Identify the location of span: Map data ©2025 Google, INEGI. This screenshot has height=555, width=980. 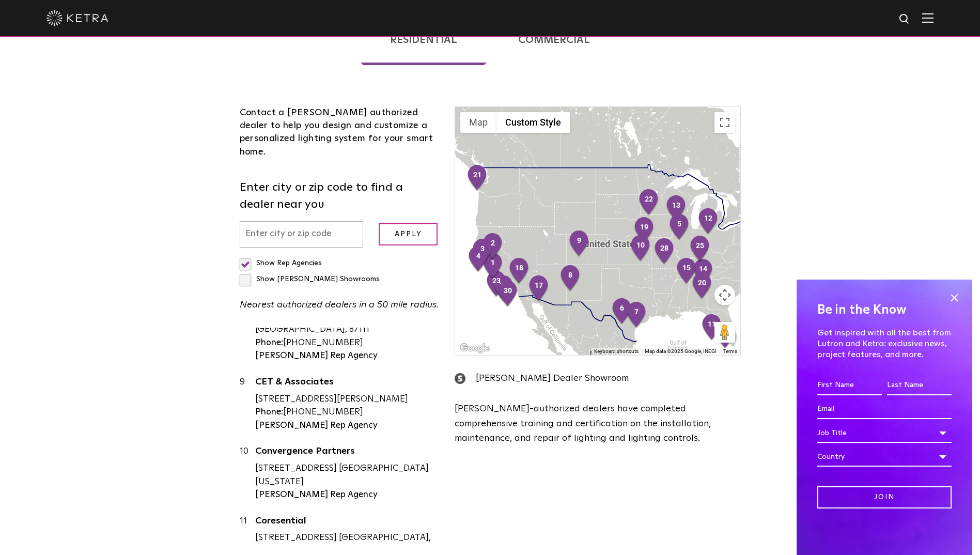
(680, 351).